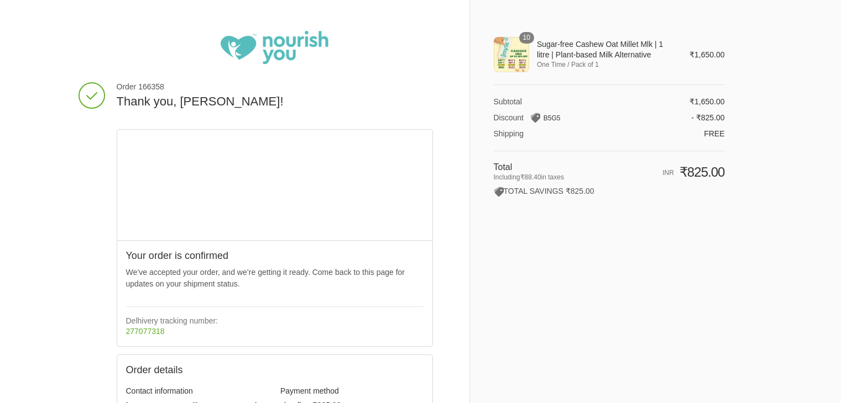 The height and width of the screenshot is (403, 841). I want to click on p: We’ve accepted your order, and we’re getting it ready. Come back to this page for updates on your..., so click(275, 279).